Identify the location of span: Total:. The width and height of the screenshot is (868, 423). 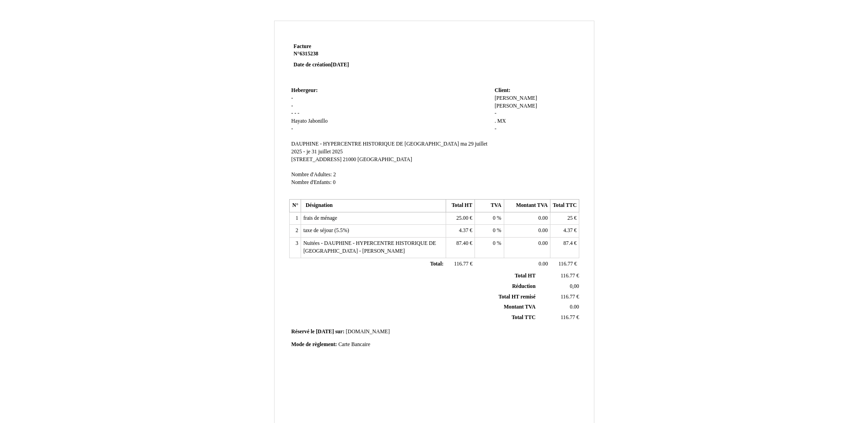
(437, 263).